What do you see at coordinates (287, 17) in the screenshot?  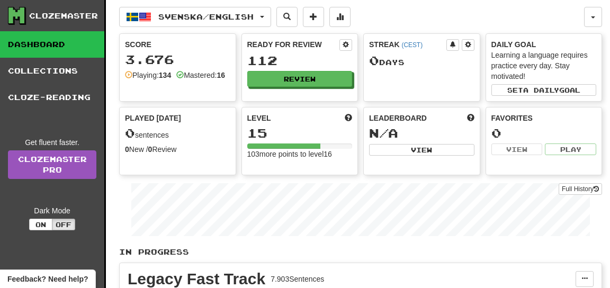 I see `button: Search sentences` at bounding box center [287, 17].